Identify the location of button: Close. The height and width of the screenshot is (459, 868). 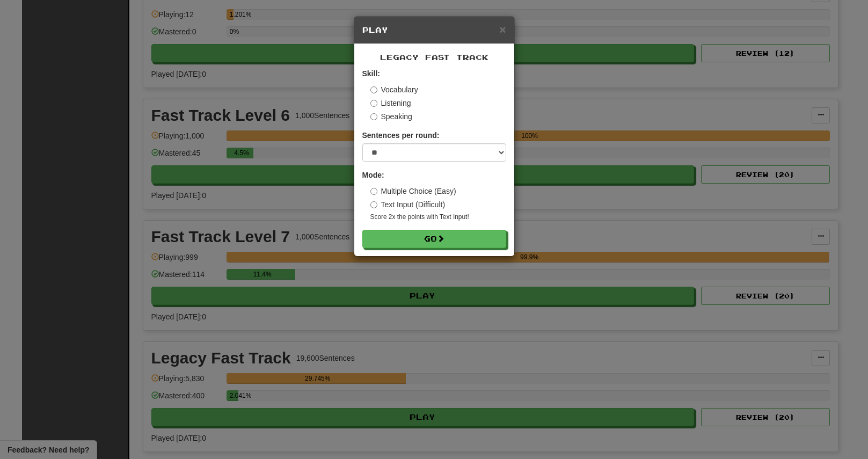
(503, 29).